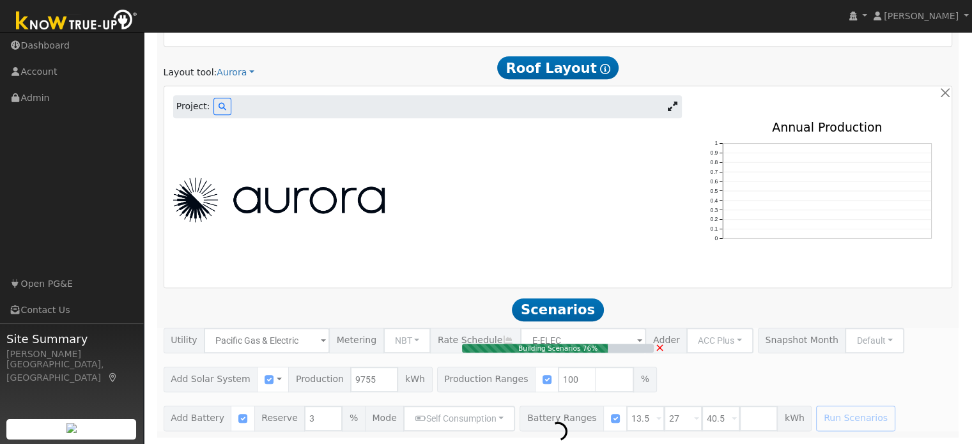 This screenshot has width=972, height=444. I want to click on a: Aurora, so click(235, 72).